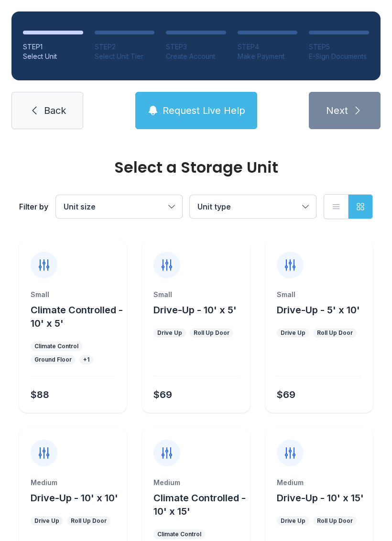 The width and height of the screenshot is (392, 541). I want to click on button: Drive-Up - 5' x 10', so click(319, 310).